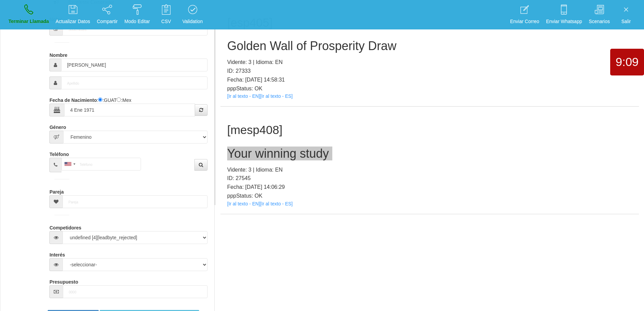 This screenshot has height=311, width=644. What do you see at coordinates (128, 105) in the screenshot?
I see `div: : :GUAT :Mex` at bounding box center [128, 105].